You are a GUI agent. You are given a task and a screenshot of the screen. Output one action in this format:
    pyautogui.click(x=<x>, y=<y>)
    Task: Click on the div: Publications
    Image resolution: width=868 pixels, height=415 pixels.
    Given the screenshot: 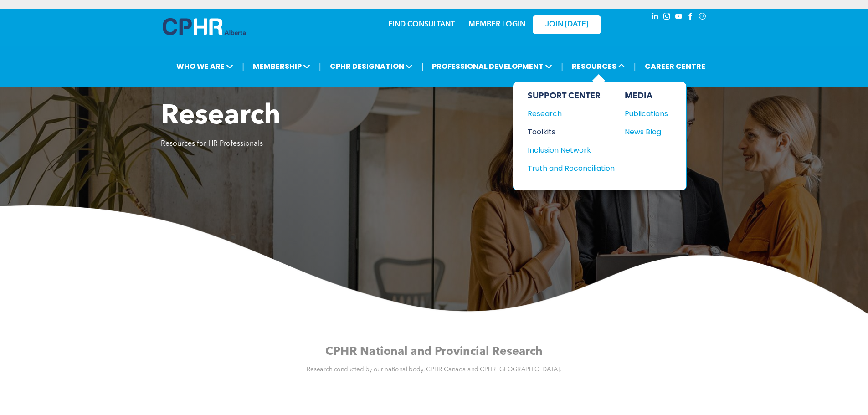 What is the action you would take?
    pyautogui.click(x=644, y=114)
    